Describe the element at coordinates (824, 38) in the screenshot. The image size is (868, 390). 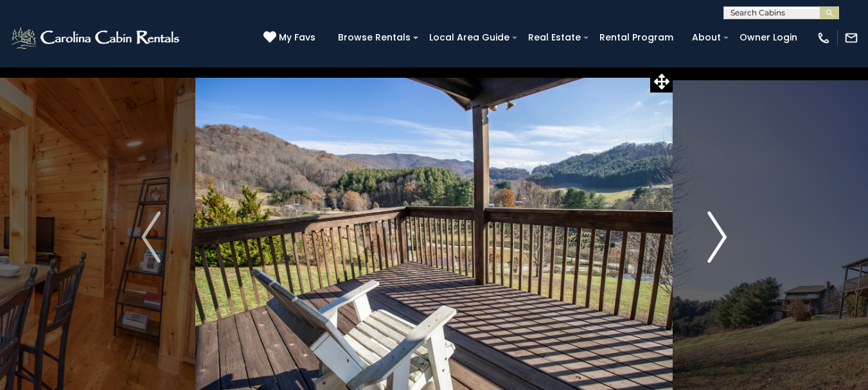
I see `img: phone-regular-white.png` at that location.